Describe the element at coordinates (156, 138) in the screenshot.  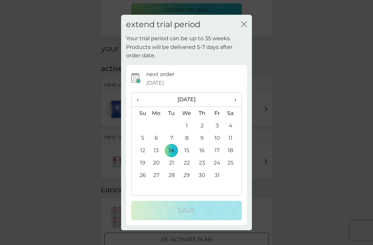
I see `td: 6` at that location.